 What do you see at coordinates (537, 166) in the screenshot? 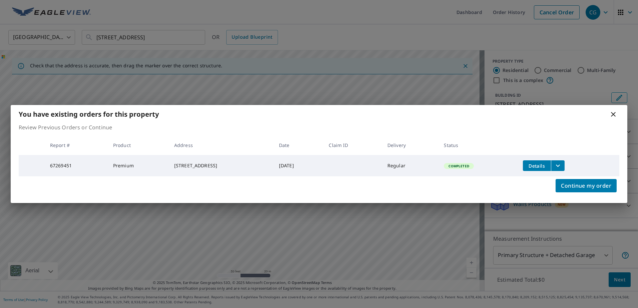
I see `span: Details` at bounding box center [537, 166].